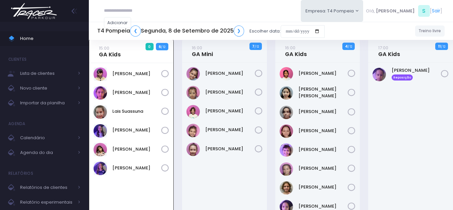  I want to click on a: Treino livre, so click(430, 31).